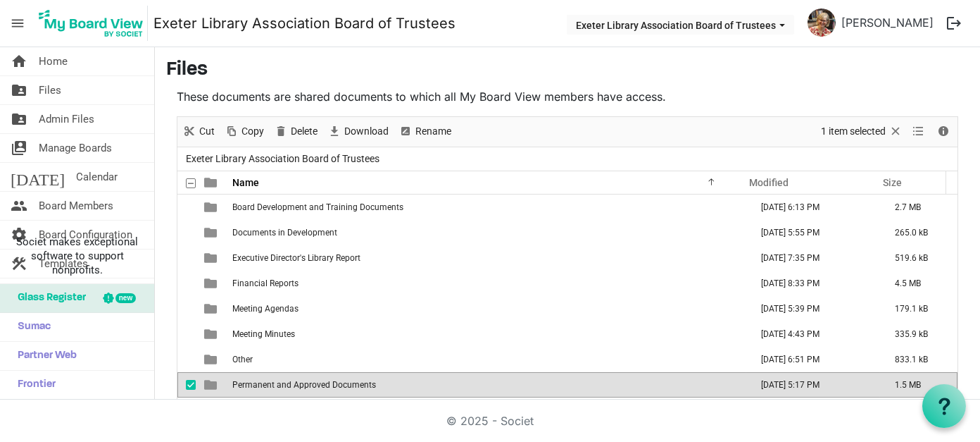  Describe the element at coordinates (490, 421) in the screenshot. I see `a: © 2025 - Societ` at that location.